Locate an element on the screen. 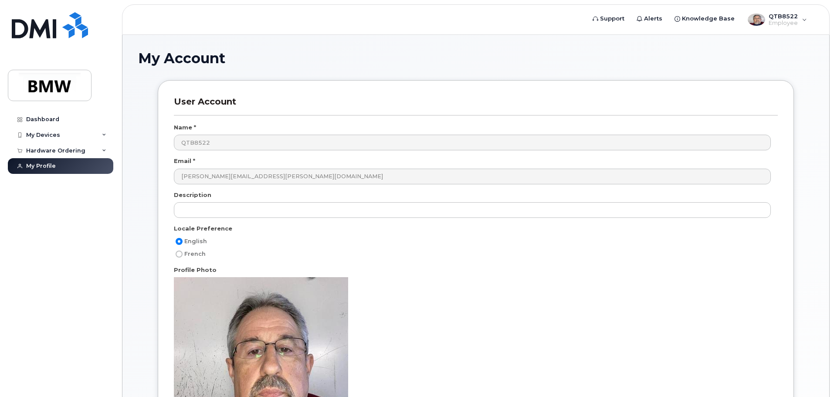 The height and width of the screenshot is (397, 834). label: Locale Preference is located at coordinates (203, 228).